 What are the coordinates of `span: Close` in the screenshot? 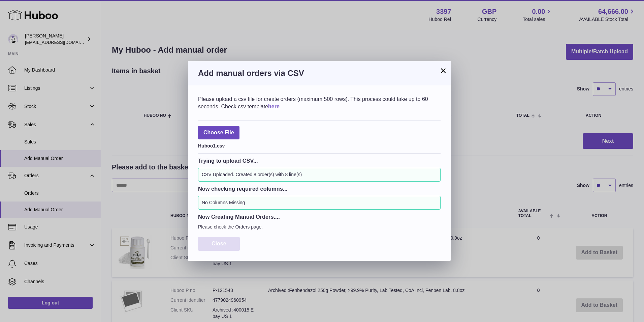 It's located at (219, 243).